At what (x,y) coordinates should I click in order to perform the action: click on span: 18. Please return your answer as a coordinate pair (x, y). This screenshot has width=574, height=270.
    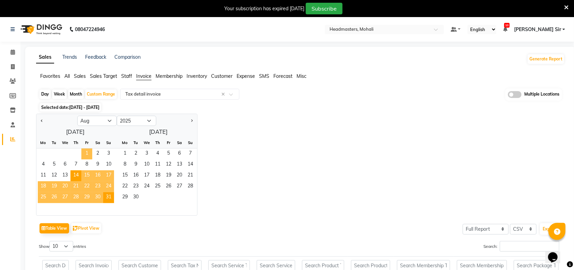
    Looking at the image, I should click on (43, 186).